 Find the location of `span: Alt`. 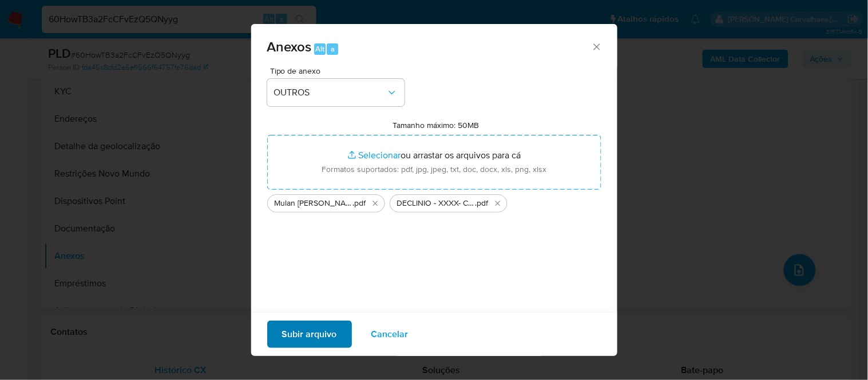

span: Alt is located at coordinates (320, 48).